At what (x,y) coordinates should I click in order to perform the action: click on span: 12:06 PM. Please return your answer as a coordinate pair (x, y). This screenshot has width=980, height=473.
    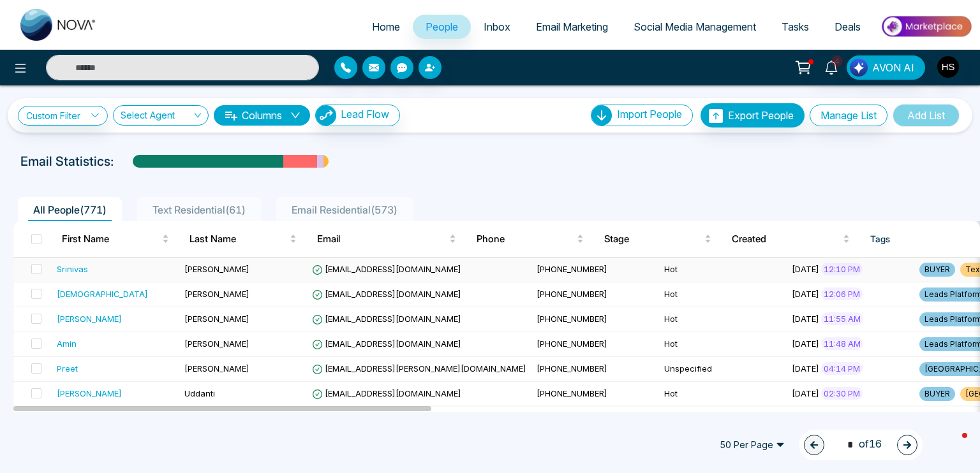
    Looking at the image, I should click on (841, 294).